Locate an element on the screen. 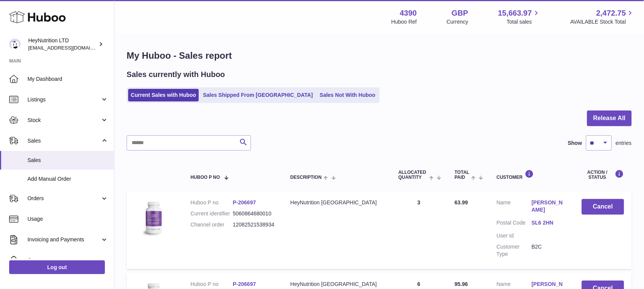 This screenshot has height=289, width=644. a: Current Sales with Huboo is located at coordinates (163, 95).